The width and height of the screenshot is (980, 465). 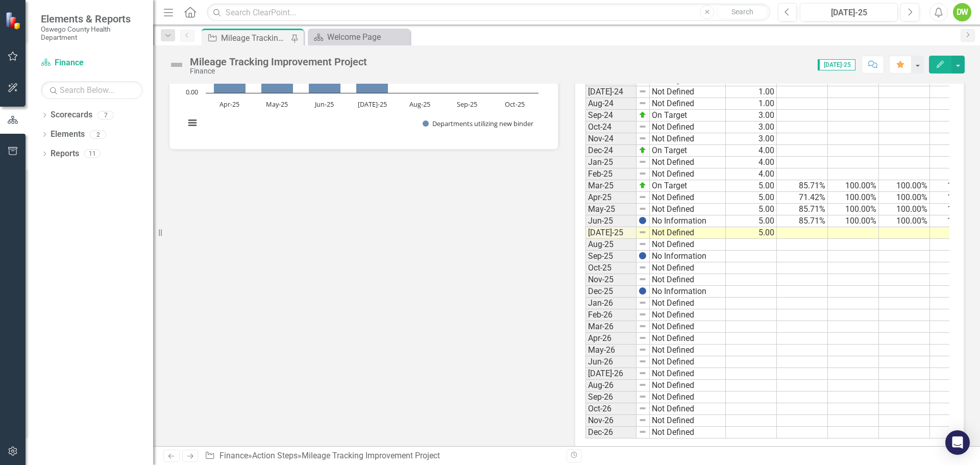 What do you see at coordinates (275, 455) in the screenshot?
I see `a: Action Steps` at bounding box center [275, 455].